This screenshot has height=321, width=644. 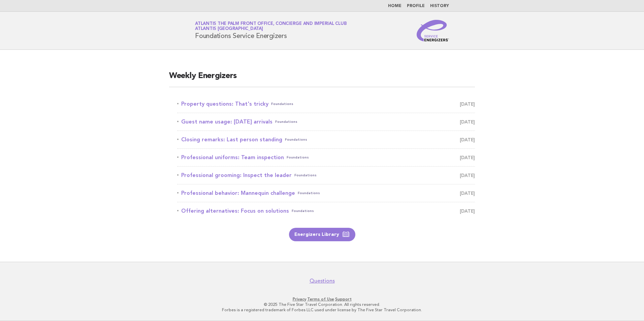 What do you see at coordinates (322, 235) in the screenshot?
I see `a: Energizers Library` at bounding box center [322, 235].